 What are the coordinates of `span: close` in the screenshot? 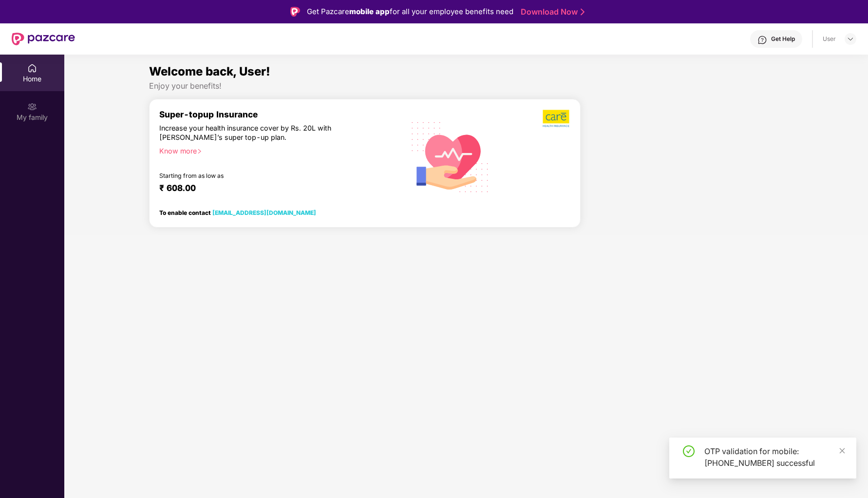 It's located at (842, 451).